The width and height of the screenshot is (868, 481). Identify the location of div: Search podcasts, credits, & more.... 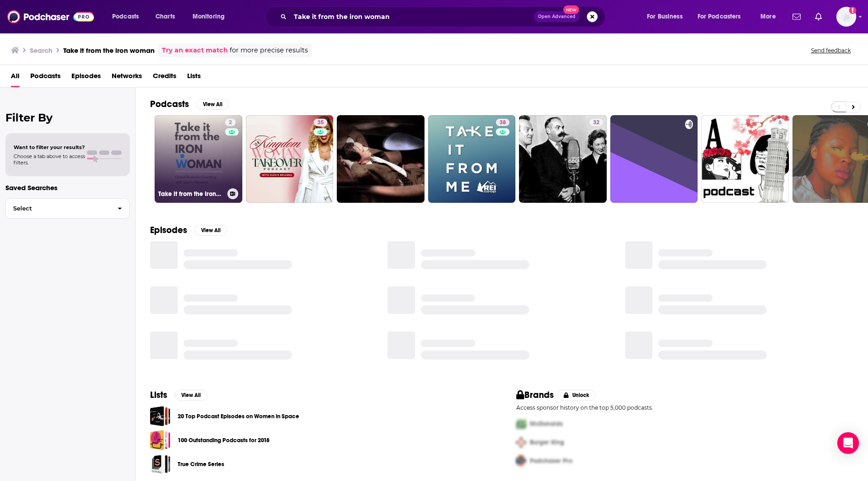
(444, 17).